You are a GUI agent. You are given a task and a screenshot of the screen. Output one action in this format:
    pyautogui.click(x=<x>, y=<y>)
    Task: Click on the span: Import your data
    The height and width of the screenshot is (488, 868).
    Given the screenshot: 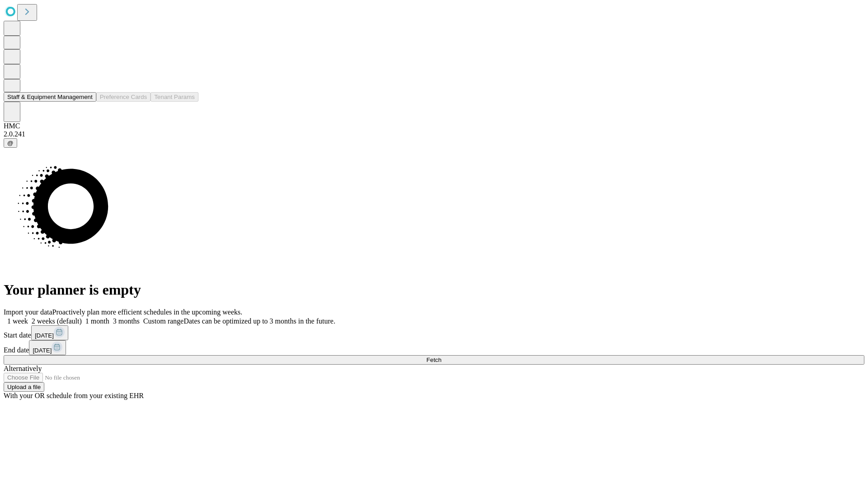 What is the action you would take?
    pyautogui.click(x=28, y=312)
    